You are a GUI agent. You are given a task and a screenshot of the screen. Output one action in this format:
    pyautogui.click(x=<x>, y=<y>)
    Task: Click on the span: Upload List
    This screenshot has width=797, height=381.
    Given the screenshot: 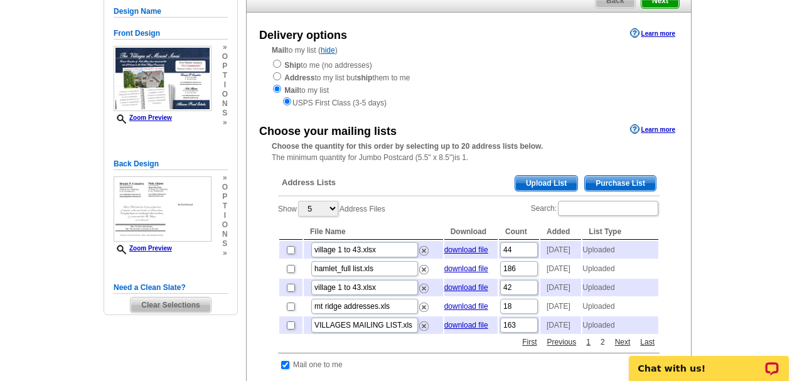 What is the action you would take?
    pyautogui.click(x=546, y=183)
    